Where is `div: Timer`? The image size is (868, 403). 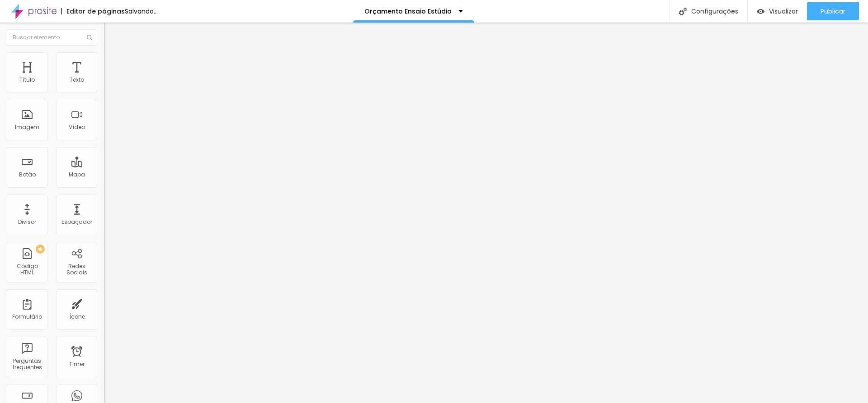
div: Timer is located at coordinates (77, 365).